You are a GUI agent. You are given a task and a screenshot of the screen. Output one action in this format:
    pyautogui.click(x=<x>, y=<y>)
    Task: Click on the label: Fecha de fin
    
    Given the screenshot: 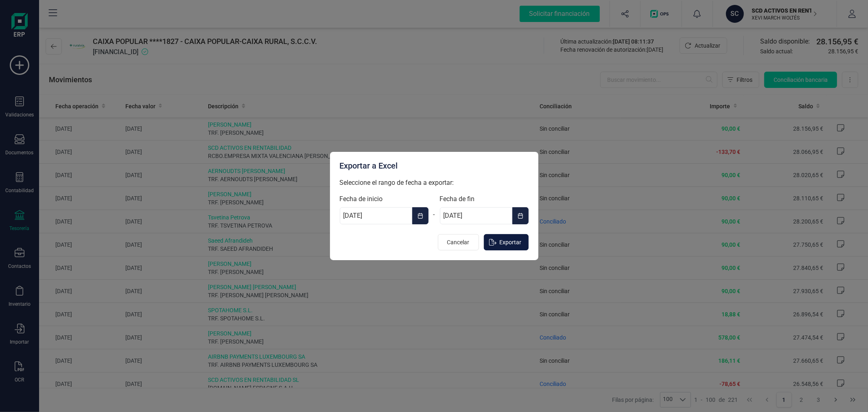 What is the action you would take?
    pyautogui.click(x=484, y=199)
    